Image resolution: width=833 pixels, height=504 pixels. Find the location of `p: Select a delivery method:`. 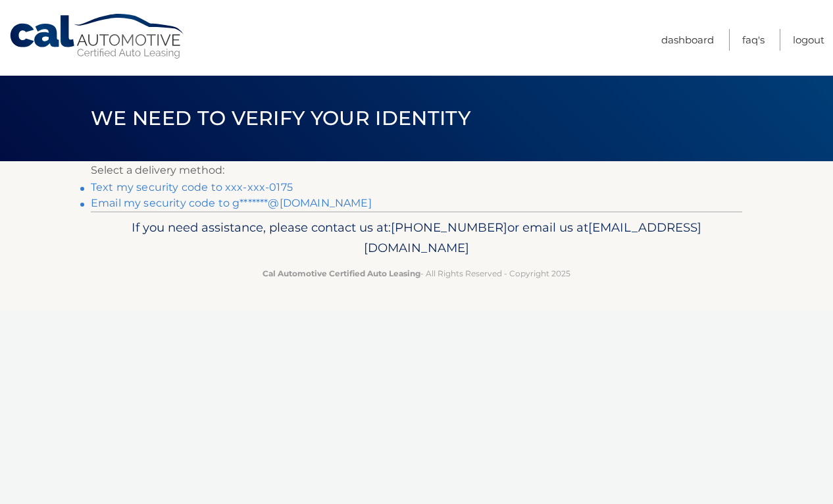

p: Select a delivery method: is located at coordinates (416, 170).